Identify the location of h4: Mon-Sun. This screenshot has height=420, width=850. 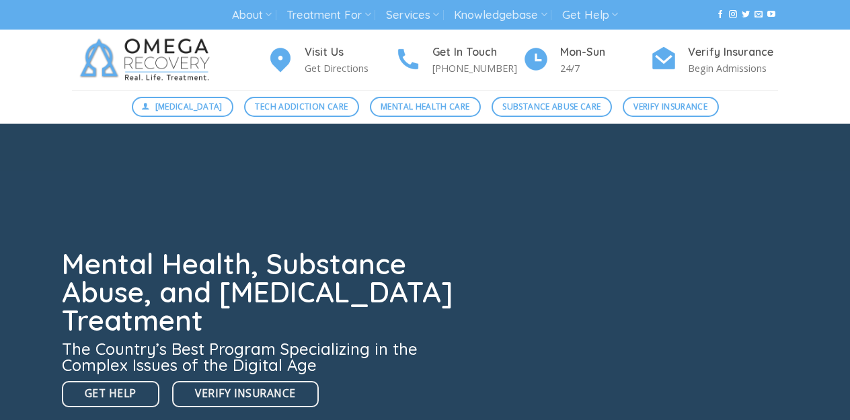
(605, 52).